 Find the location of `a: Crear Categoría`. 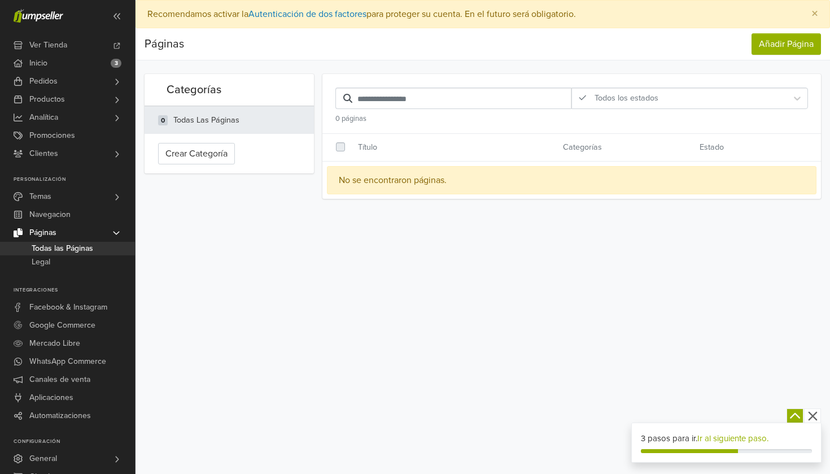

a: Crear Categoría is located at coordinates (196, 153).